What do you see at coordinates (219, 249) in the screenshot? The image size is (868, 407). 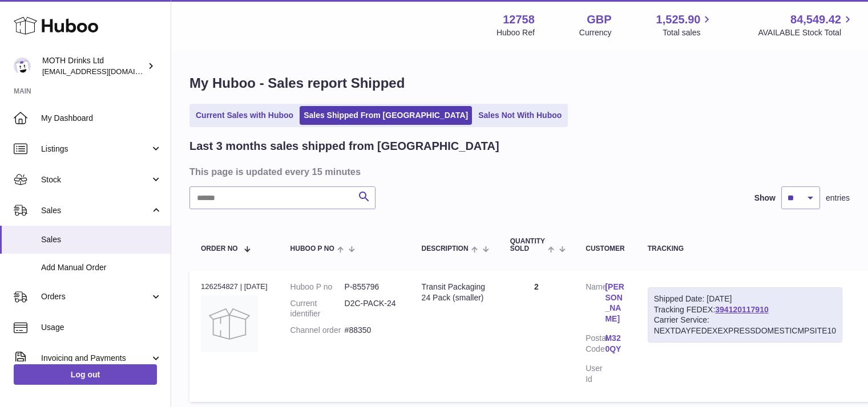 I see `span: Order No` at bounding box center [219, 249].